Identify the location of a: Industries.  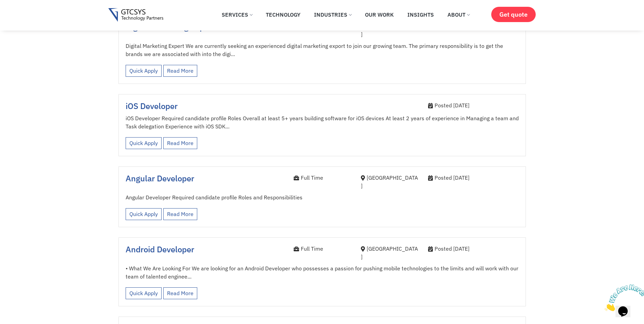
(333, 15).